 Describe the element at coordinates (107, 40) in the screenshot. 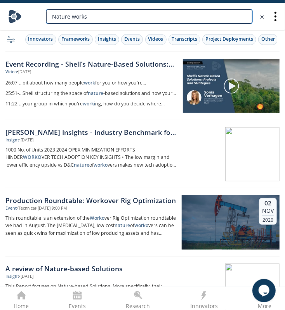

I see `button: Insights` at that location.